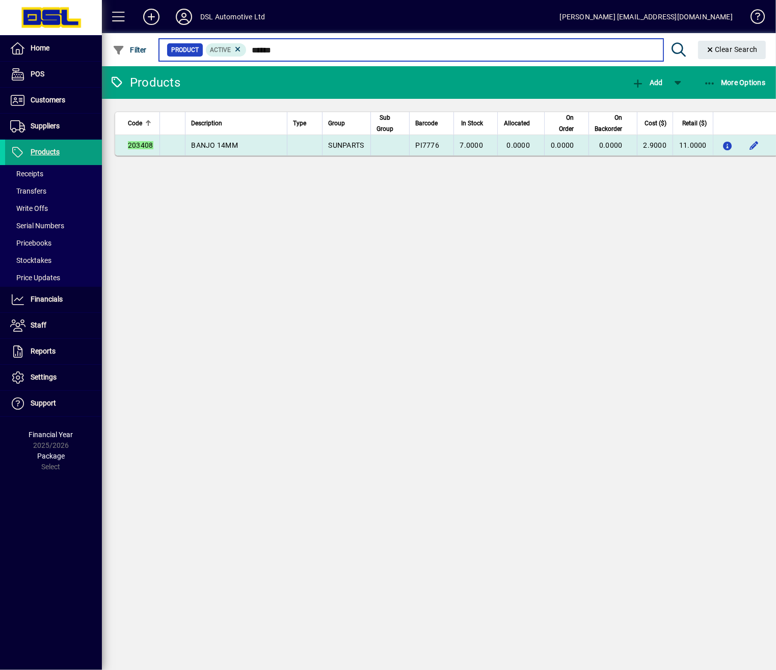 This screenshot has width=776, height=670. Describe the element at coordinates (517, 123) in the screenshot. I see `span: Allocated` at that location.